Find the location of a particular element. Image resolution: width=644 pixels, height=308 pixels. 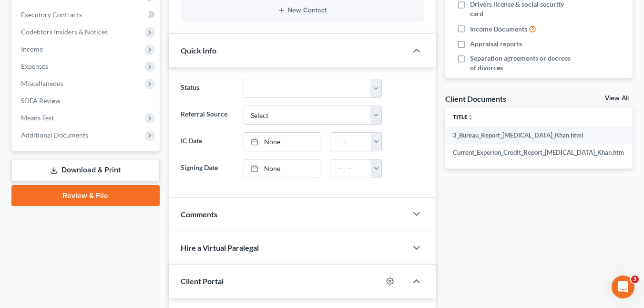

i: unfold_more is located at coordinates (470, 117).